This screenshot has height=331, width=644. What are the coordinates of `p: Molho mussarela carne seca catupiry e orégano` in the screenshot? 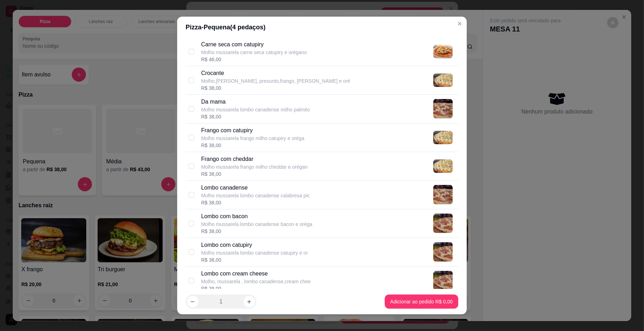 It's located at (254, 52).